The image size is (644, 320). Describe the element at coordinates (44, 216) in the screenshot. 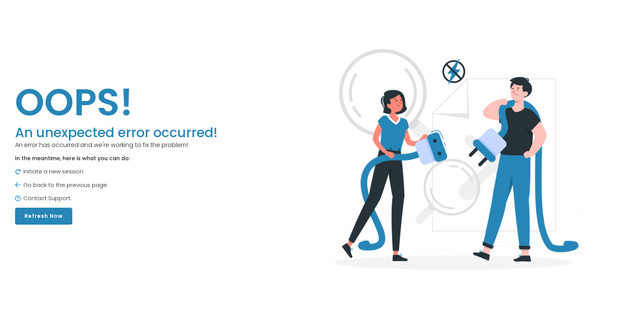

I see `button: Refresh Now` at that location.